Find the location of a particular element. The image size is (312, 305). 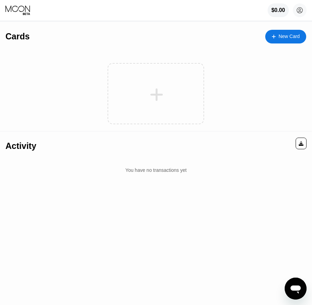

div: You have no transactions yet is located at coordinates (156, 170).